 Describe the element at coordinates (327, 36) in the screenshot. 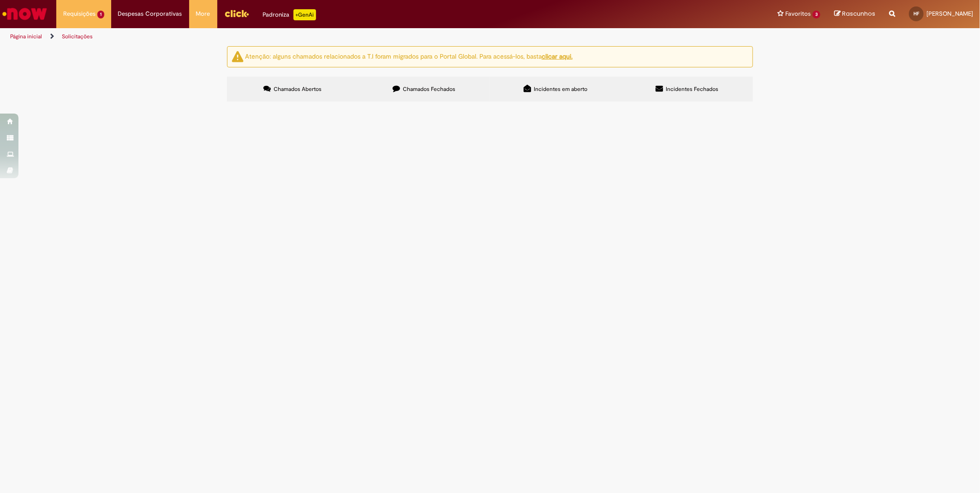

I see `ul: Trilhas de página` at that location.